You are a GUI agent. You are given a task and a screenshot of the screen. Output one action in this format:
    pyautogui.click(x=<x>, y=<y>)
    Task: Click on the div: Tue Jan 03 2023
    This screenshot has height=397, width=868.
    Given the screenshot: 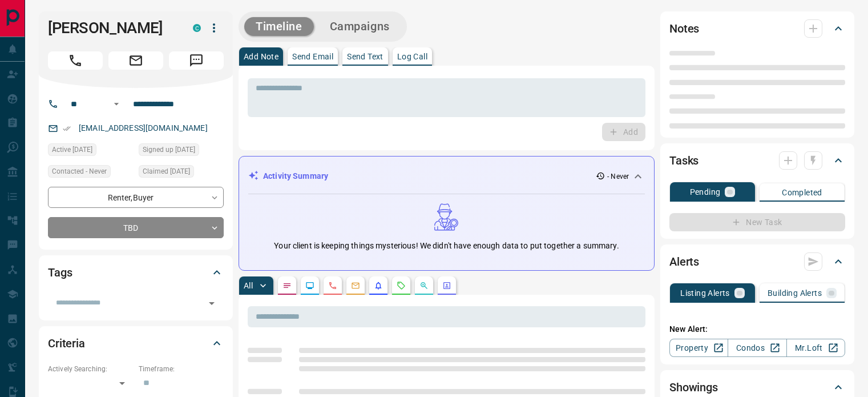 What is the action you would take?
    pyautogui.click(x=90, y=151)
    